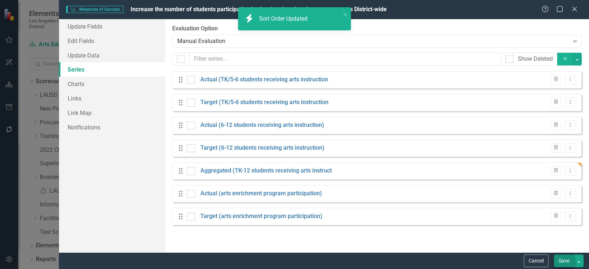  Describe the element at coordinates (262, 125) in the screenshot. I see `a: Actual (6-12 students receiving arts instruction)` at that location.